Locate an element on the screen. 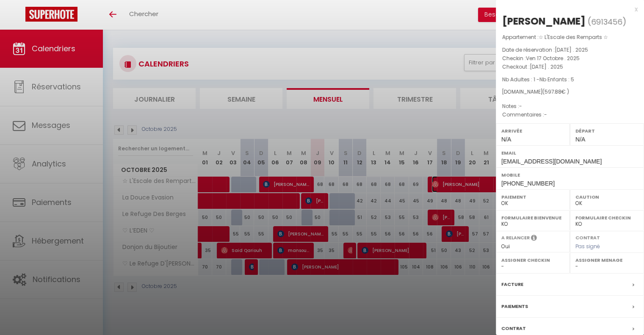  span: Nb Enfants : 5 is located at coordinates (557, 79).